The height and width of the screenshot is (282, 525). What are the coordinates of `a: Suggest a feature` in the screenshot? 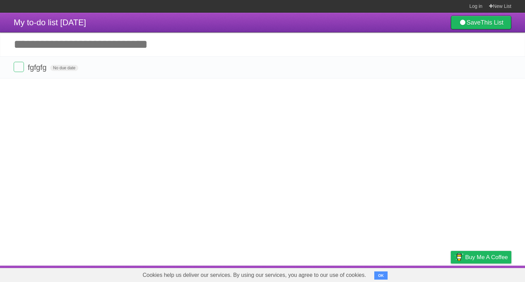 It's located at (489, 274).